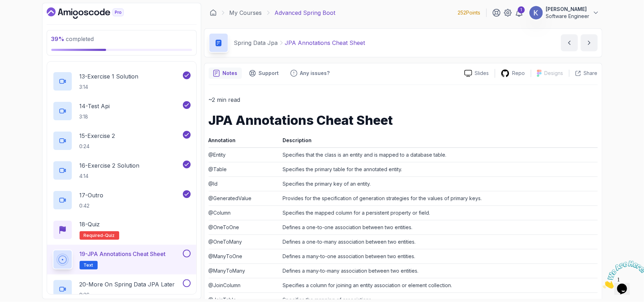 The image size is (644, 302). What do you see at coordinates (110, 176) in the screenshot?
I see `p: 4:14` at bounding box center [110, 176].